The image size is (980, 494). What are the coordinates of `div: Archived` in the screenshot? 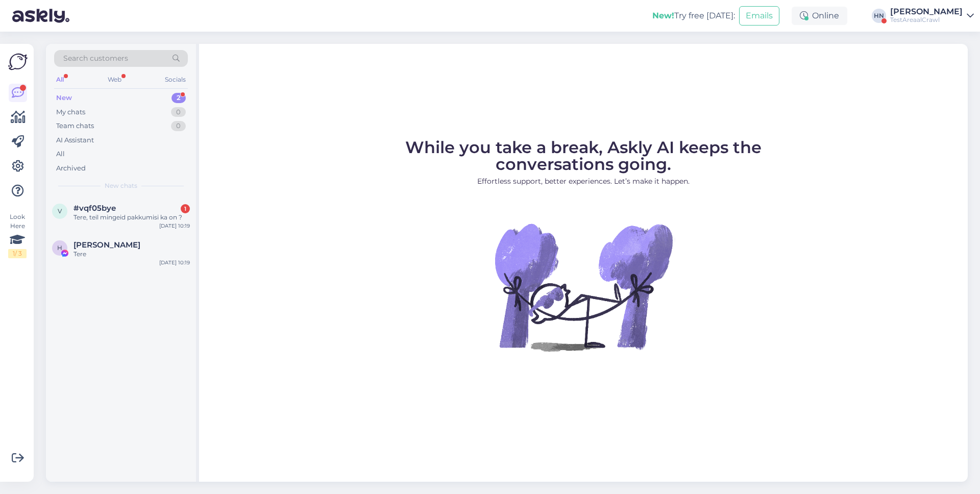 It's located at (71, 169).